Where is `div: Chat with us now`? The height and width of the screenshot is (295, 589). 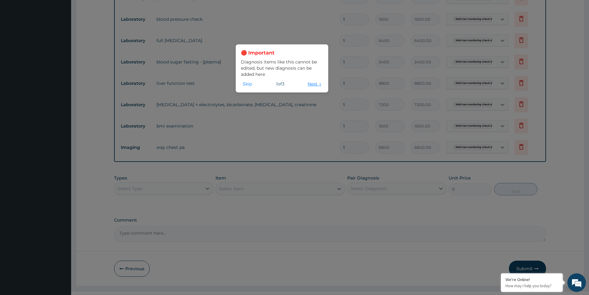
div: Chat with us now is located at coordinates (68, 39).